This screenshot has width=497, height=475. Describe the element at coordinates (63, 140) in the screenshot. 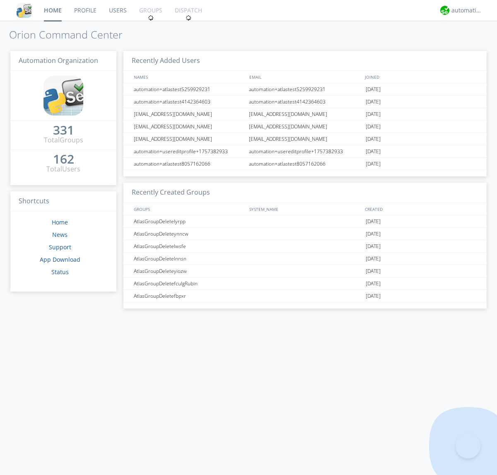

I see `div: Total Groups` at that location.